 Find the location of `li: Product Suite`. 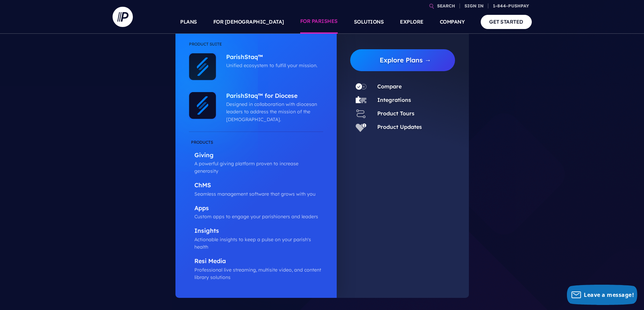

li: Product Suite is located at coordinates (256, 47).